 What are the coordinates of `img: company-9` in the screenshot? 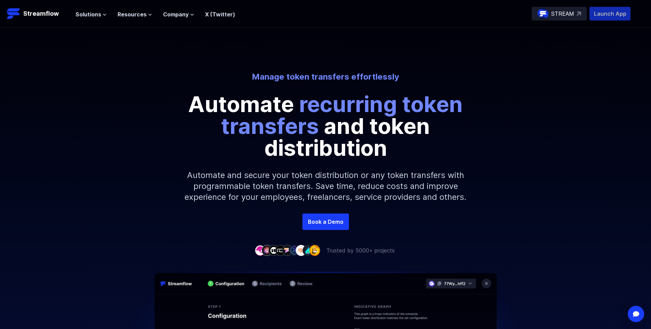 It's located at (315, 250).